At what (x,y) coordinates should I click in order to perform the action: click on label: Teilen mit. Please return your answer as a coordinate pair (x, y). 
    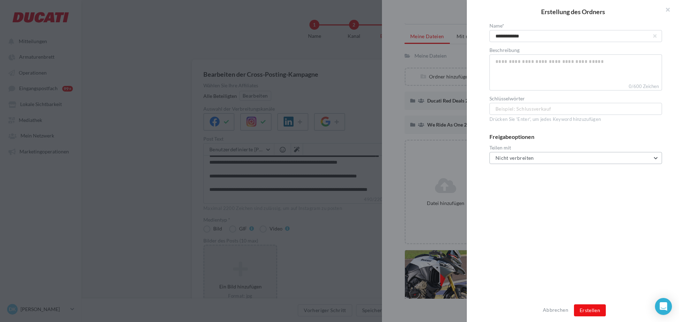
    Looking at the image, I should click on (575, 148).